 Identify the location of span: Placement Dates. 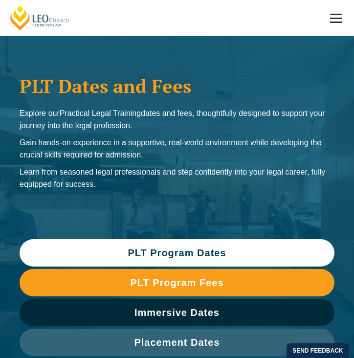
(177, 343).